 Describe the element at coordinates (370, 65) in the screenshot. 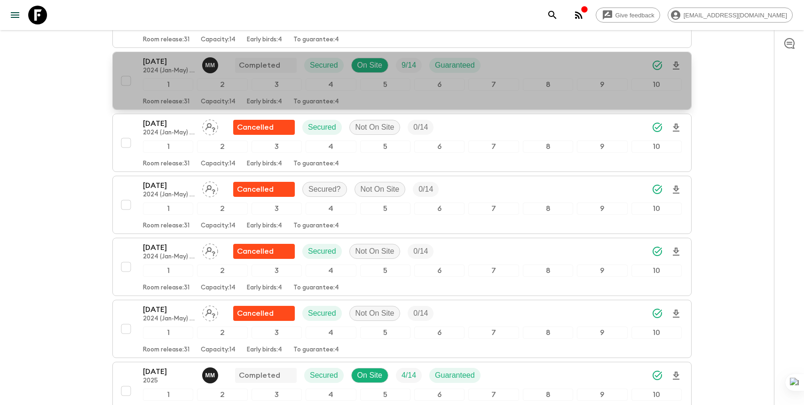

I see `p: On Site` at that location.